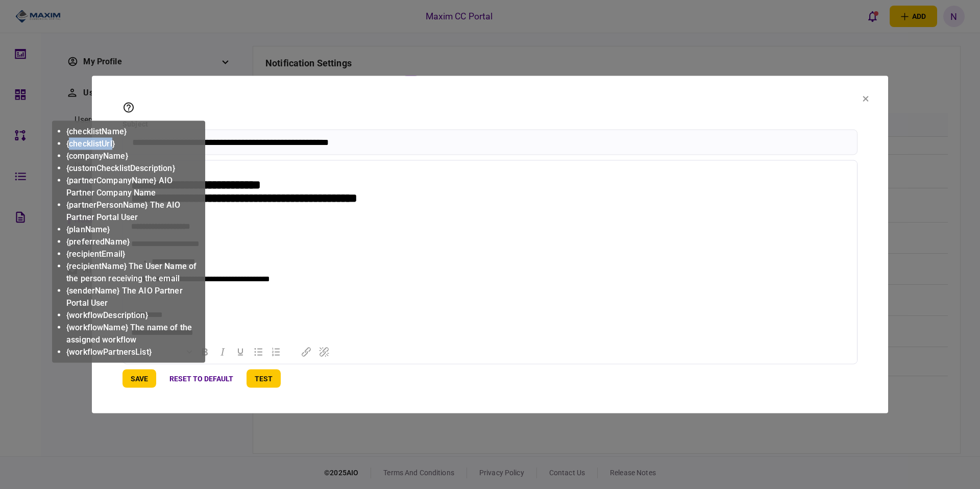  What do you see at coordinates (222, 352) in the screenshot?
I see `button: Italic` at bounding box center [222, 352].